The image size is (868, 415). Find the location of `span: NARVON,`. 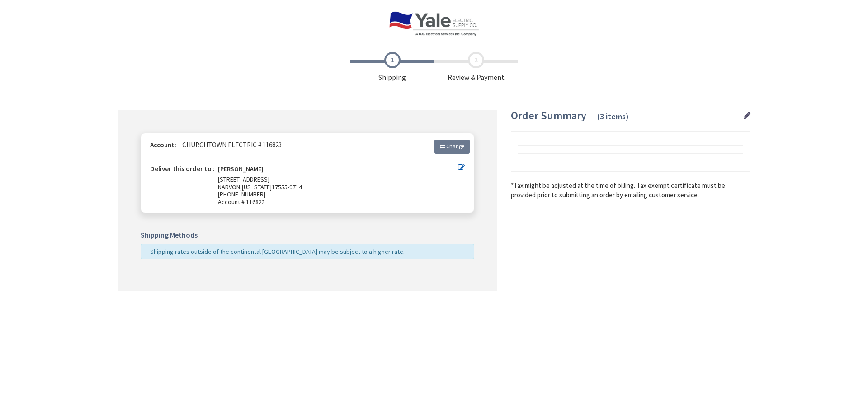

span: NARVON, is located at coordinates (229, 188).